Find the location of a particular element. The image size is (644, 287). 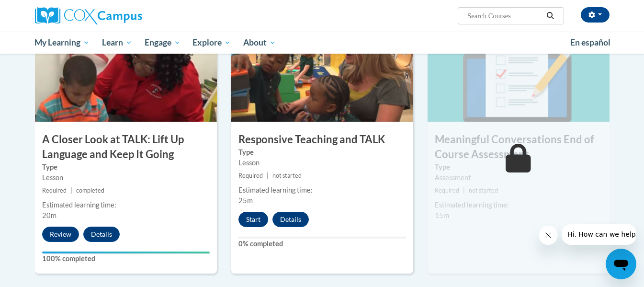

a: Learn is located at coordinates (117, 43).